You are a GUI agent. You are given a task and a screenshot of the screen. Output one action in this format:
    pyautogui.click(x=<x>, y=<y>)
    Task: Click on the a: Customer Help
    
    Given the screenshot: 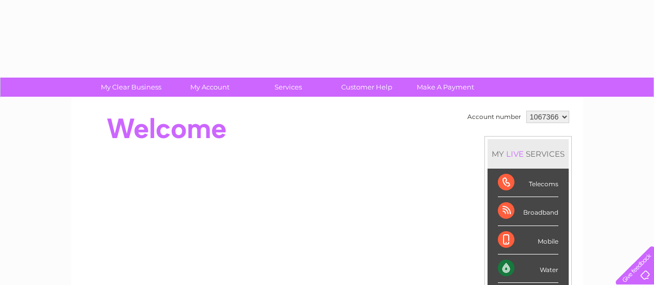 What is the action you would take?
    pyautogui.click(x=367, y=87)
    